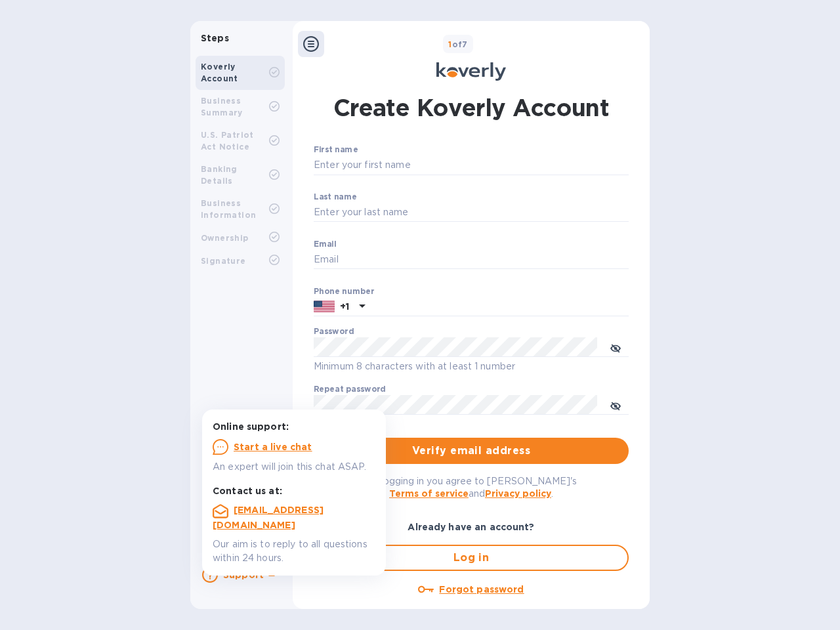  I want to click on label: Last name, so click(335, 197).